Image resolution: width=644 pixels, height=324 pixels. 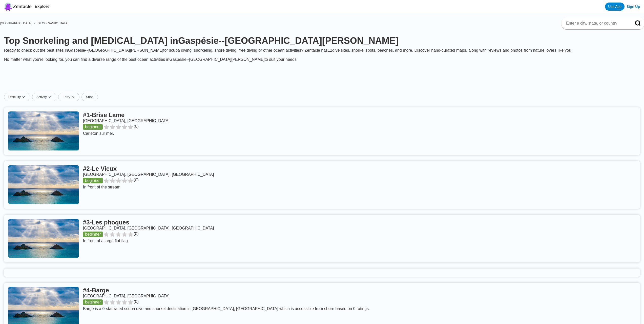 What do you see at coordinates (8, 7) in the screenshot?
I see `img: Zentacle logo` at bounding box center [8, 7].